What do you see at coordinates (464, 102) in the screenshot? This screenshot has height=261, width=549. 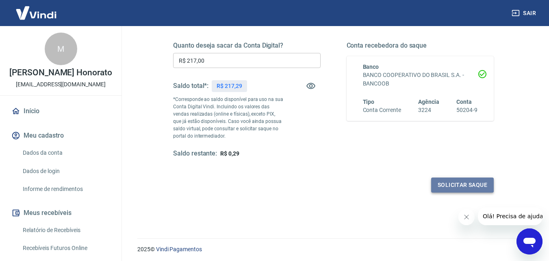 I see `span: Conta` at bounding box center [464, 102].